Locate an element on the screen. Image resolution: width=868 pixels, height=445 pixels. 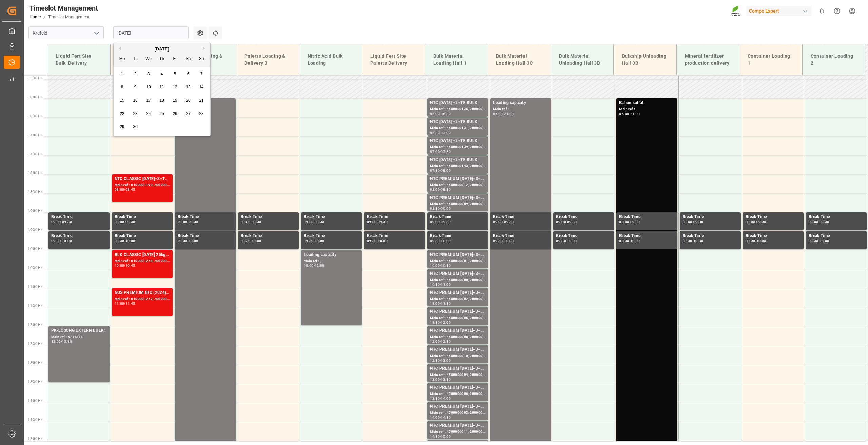
div: Loading capacity is located at coordinates (521, 103).